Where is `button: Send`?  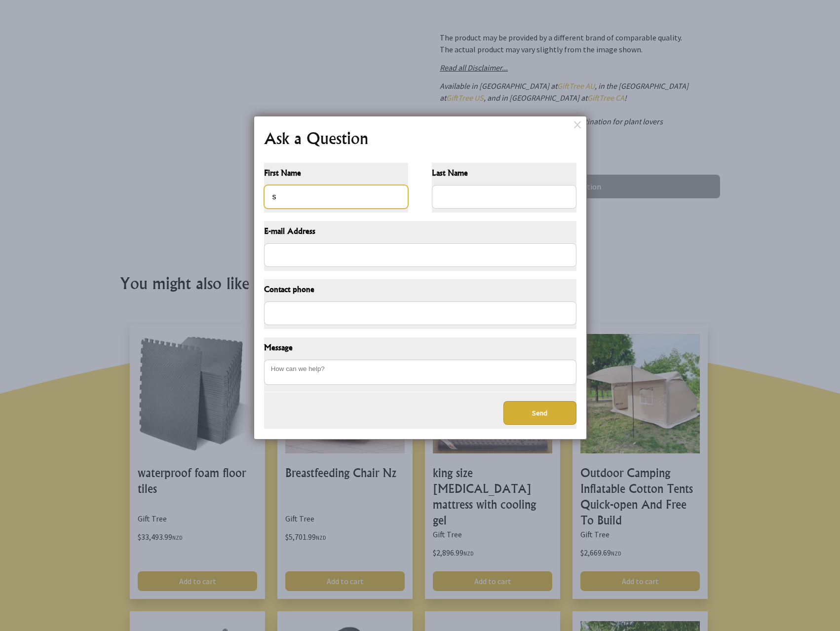 button: Send is located at coordinates (540, 413).